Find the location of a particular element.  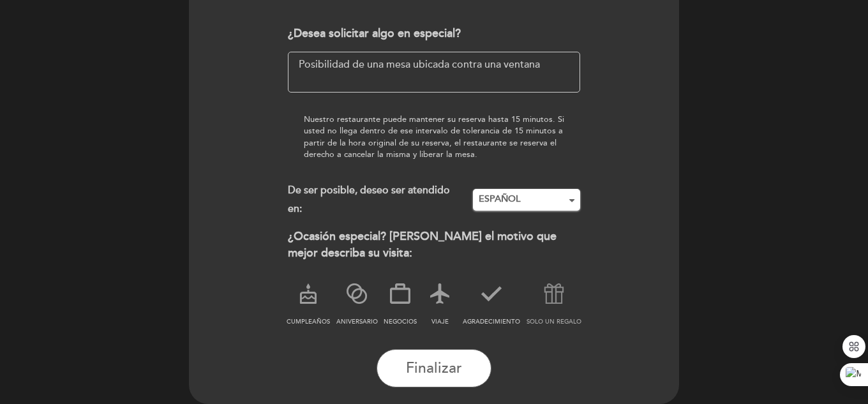

span: SOLO UN REGALO is located at coordinates (554, 322).